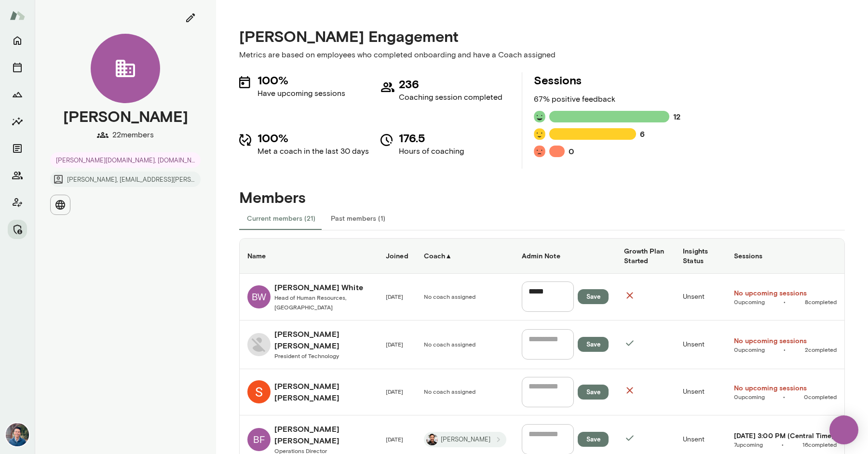 The image size is (868, 454). I want to click on span: 2 completed, so click(820, 350).